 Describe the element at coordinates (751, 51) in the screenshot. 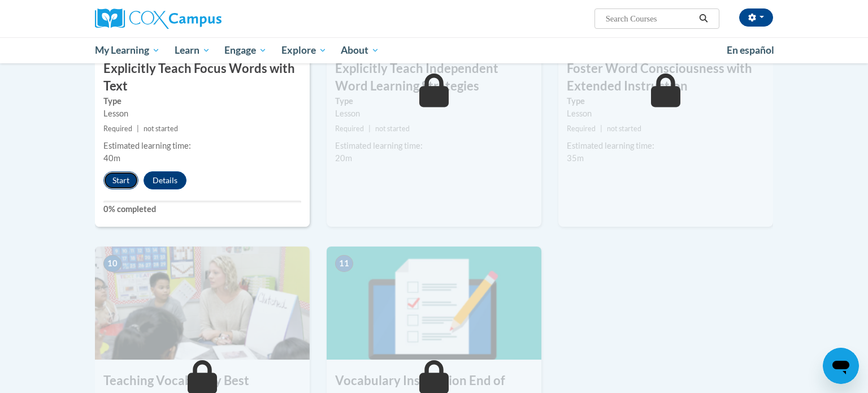

I see `a: En español` at that location.